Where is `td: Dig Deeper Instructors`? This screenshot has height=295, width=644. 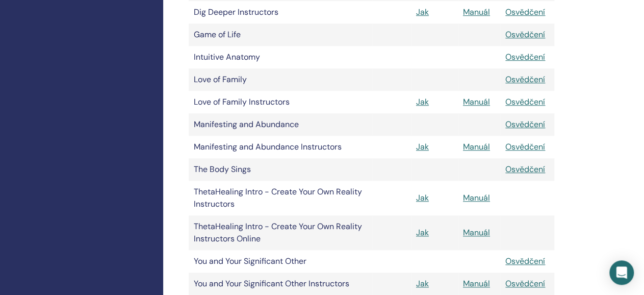 td: Dig Deeper Instructors is located at coordinates (280, 12).